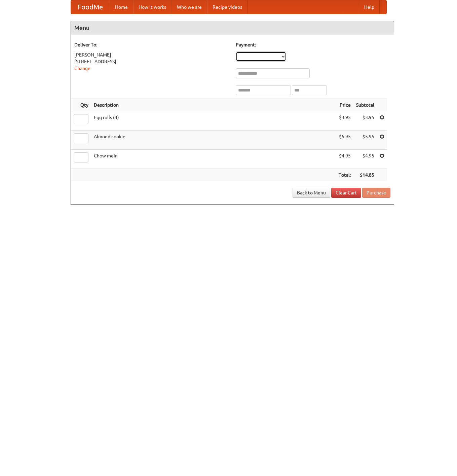  What do you see at coordinates (213, 121) in the screenshot?
I see `td: Egg rolls (4)` at bounding box center [213, 121].